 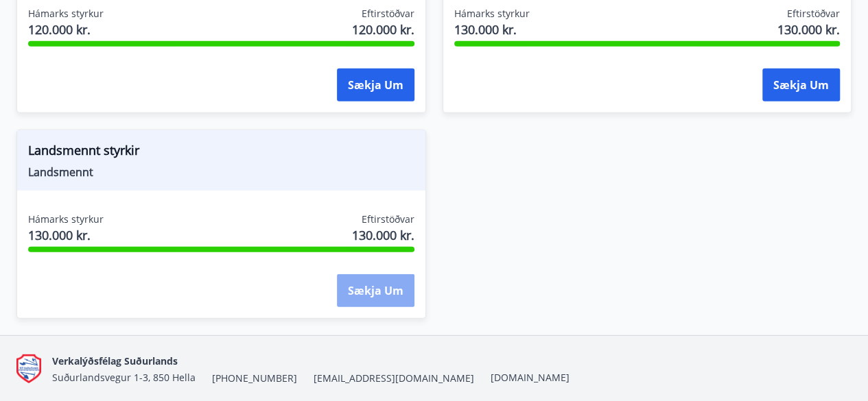 I want to click on img: Q9do5ZaFAFhn9lajViqaa6OIrJ2A2A46lF7VsacK.png, so click(x=29, y=369).